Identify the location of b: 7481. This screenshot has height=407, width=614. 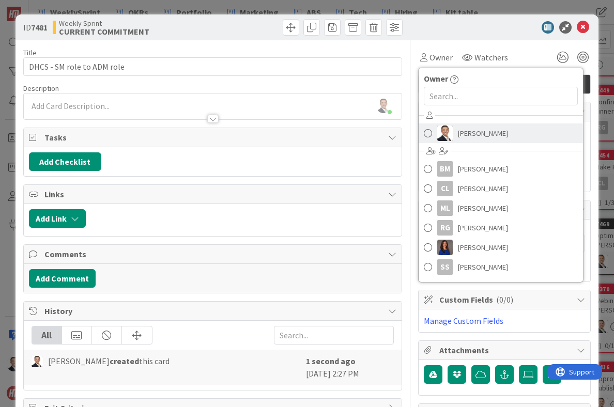
(39, 27).